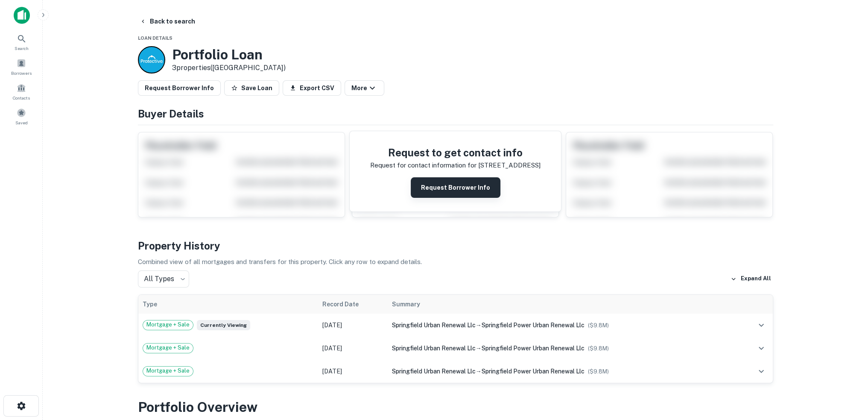 This screenshot has height=420, width=868. What do you see at coordinates (21, 123) in the screenshot?
I see `span: Saved` at bounding box center [21, 123].